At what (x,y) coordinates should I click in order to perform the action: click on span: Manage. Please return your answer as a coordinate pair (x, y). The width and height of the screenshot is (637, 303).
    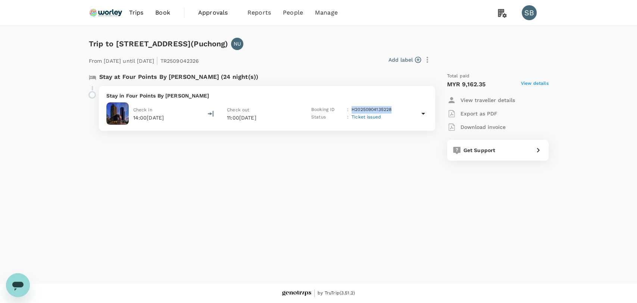
    Looking at the image, I should click on (326, 13).